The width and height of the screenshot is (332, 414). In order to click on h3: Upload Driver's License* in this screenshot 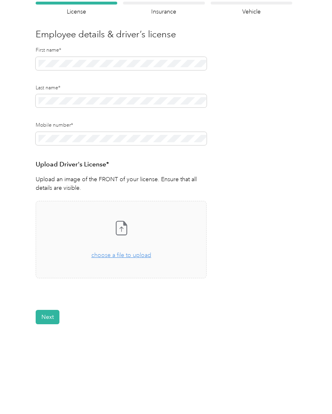, I will do `click(121, 164)`.